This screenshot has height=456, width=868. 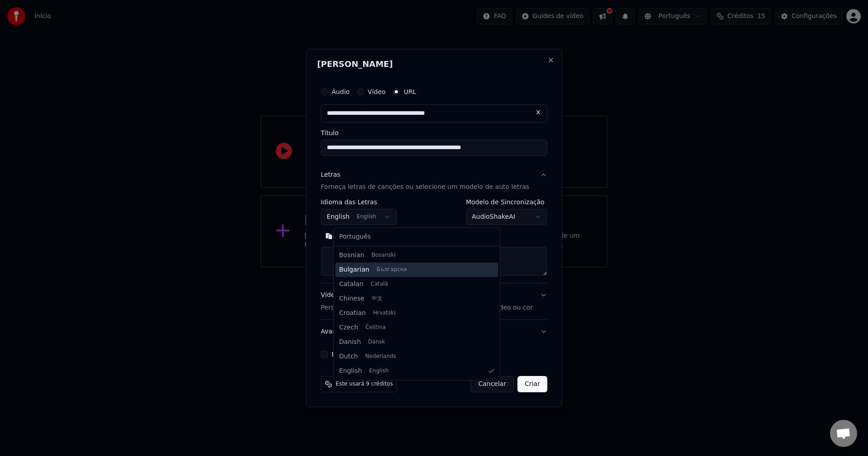 I want to click on span: Dansk, so click(x=376, y=343).